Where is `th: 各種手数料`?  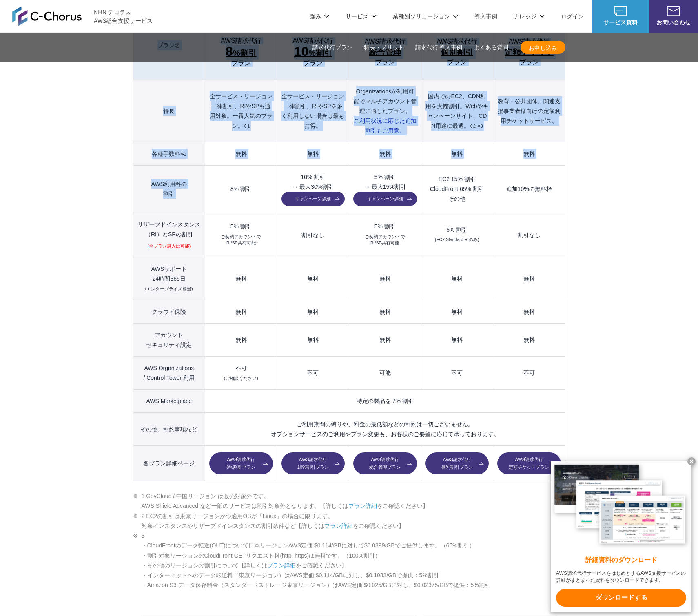 th: 各種手数料 is located at coordinates (169, 154).